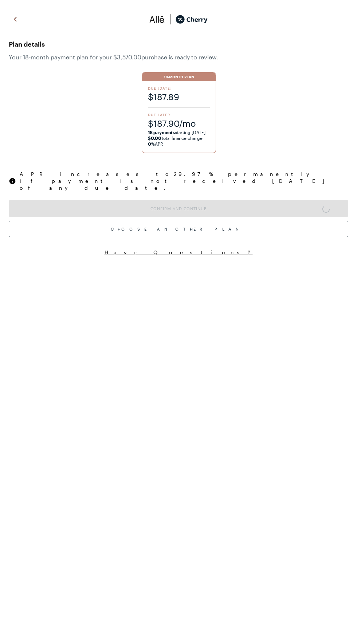  What do you see at coordinates (178, 208) in the screenshot?
I see `button: Confirm and Continue` at bounding box center [178, 208].